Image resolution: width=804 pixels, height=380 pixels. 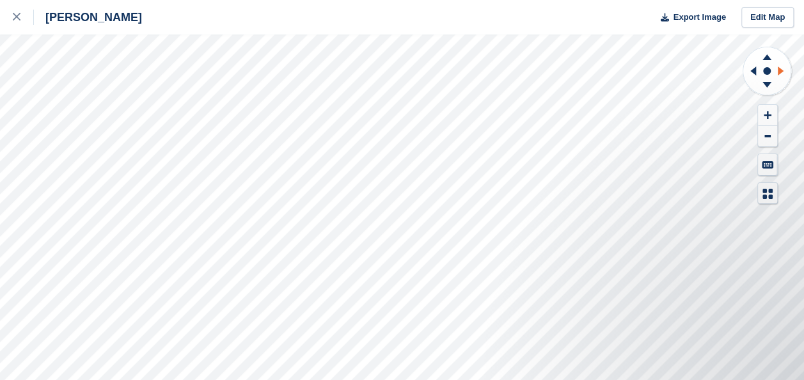 I want to click on span: Export Image, so click(x=699, y=17).